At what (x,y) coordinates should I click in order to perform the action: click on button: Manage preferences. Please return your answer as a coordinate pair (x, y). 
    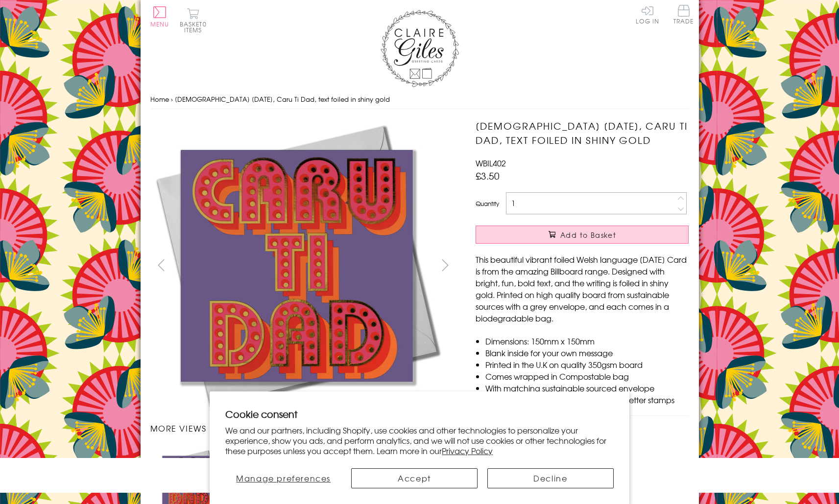
    Looking at the image, I should click on (283, 478).